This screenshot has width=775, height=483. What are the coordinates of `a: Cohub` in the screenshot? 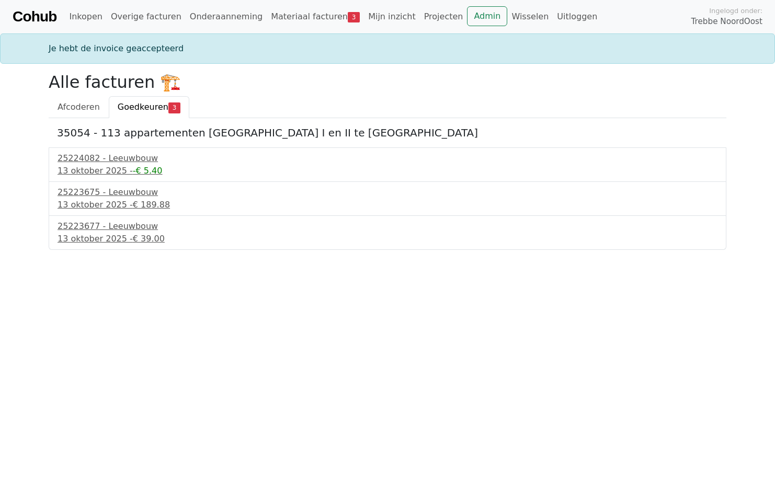 It's located at (35, 17).